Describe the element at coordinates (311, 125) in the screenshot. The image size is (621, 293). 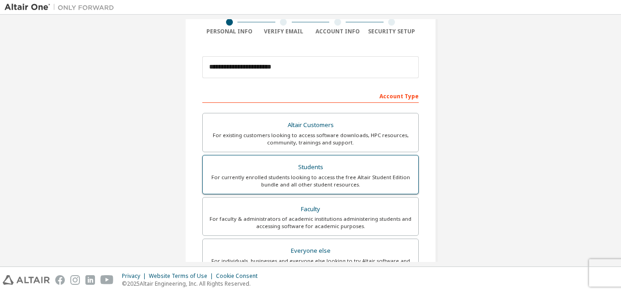
I see `div: Altair Customers` at that location.